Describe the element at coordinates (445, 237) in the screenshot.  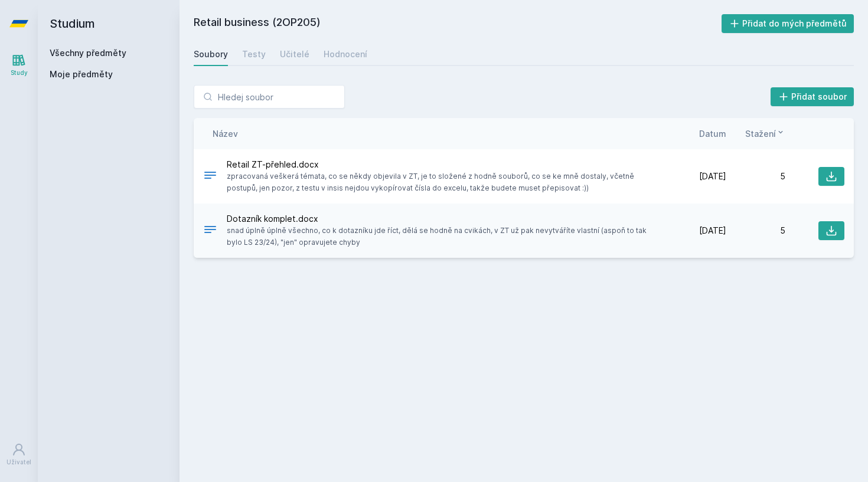
I see `span: snad úplně úplně všechno, co k dotazníku jde říct, dělá se hodně na cvikách, v ZT už pak nevytvář...` at that location.